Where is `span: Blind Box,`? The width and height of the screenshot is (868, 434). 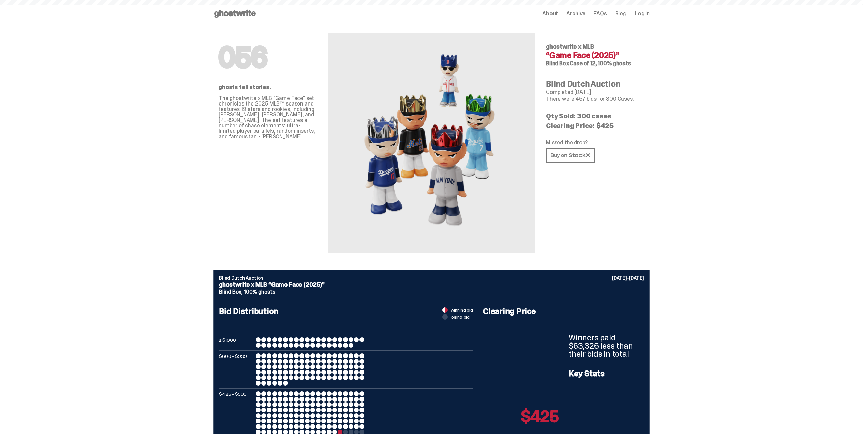
span: Blind Box, is located at coordinates (230, 292).